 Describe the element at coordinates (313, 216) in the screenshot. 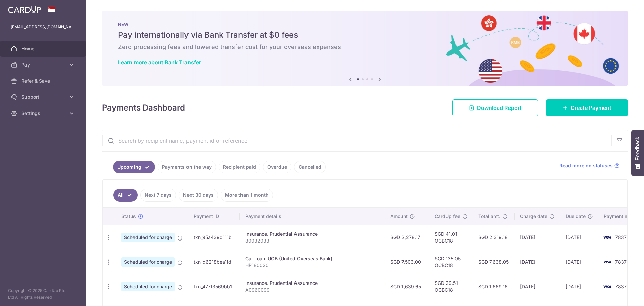

I see `th: Payment details` at that location.